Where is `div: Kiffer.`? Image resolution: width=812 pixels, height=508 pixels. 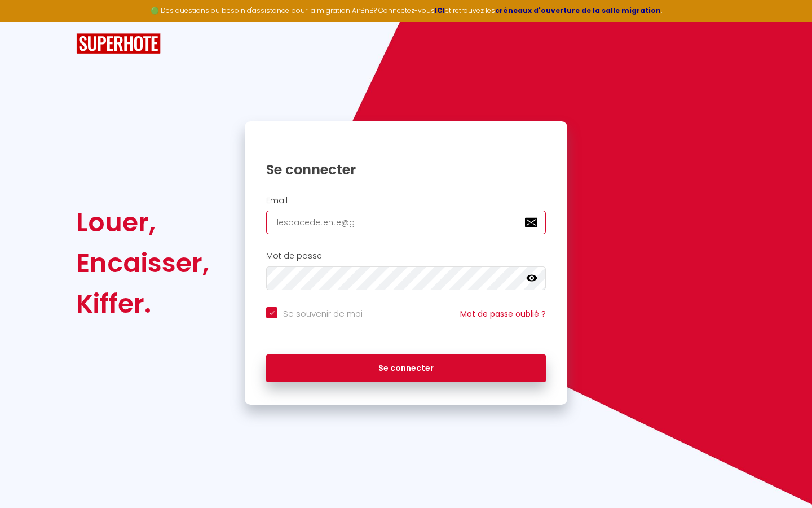 div: Kiffer. is located at coordinates (142, 303).